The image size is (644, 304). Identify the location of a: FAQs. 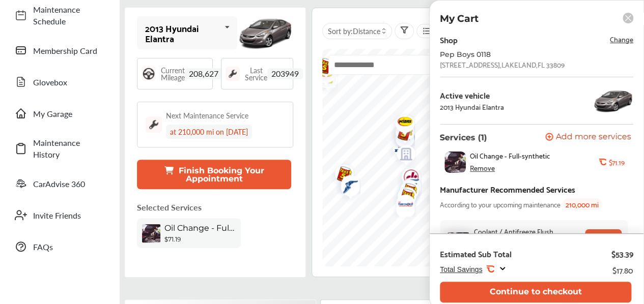
(59, 247).